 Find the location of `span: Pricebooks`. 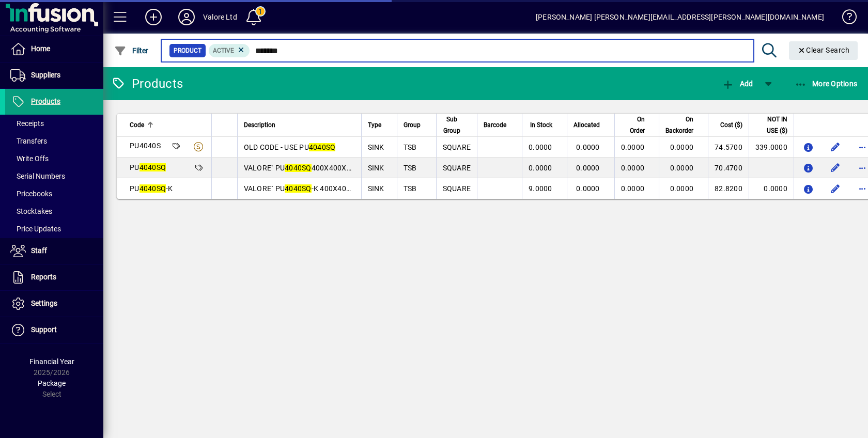

span: Pricebooks is located at coordinates (31, 194).